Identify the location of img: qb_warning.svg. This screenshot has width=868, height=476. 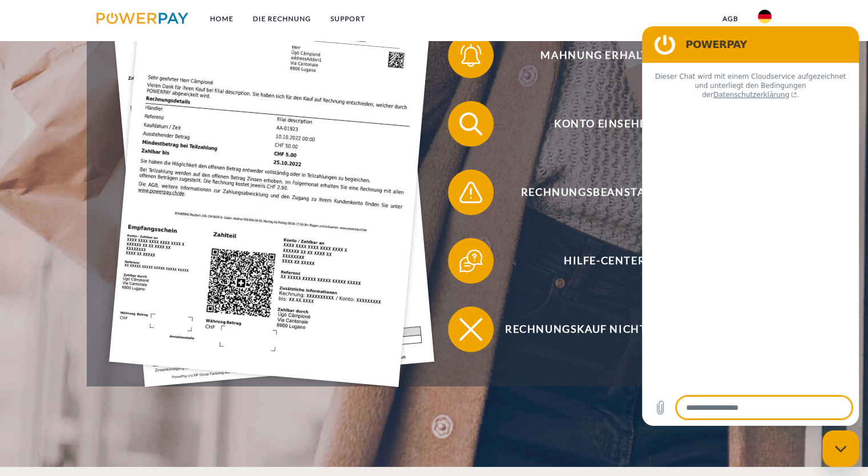
(471, 193).